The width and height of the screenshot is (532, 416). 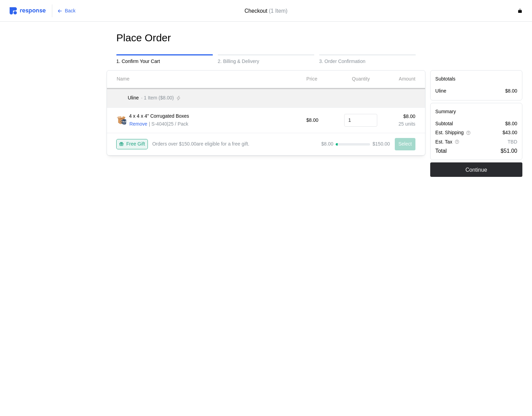 I want to click on p: Amount, so click(x=408, y=79).